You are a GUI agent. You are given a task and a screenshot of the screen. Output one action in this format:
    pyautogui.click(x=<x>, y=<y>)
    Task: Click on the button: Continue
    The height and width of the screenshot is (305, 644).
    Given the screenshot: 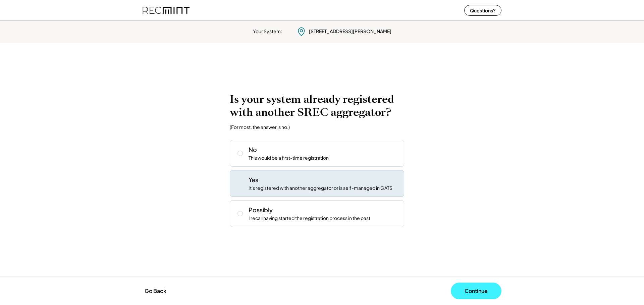 What is the action you would take?
    pyautogui.click(x=476, y=291)
    